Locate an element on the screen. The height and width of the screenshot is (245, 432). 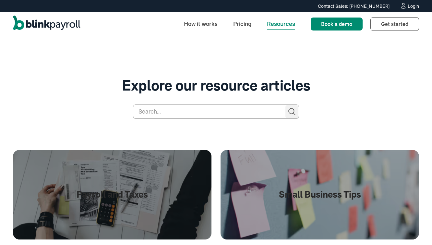
a: Resources is located at coordinates (281, 24).